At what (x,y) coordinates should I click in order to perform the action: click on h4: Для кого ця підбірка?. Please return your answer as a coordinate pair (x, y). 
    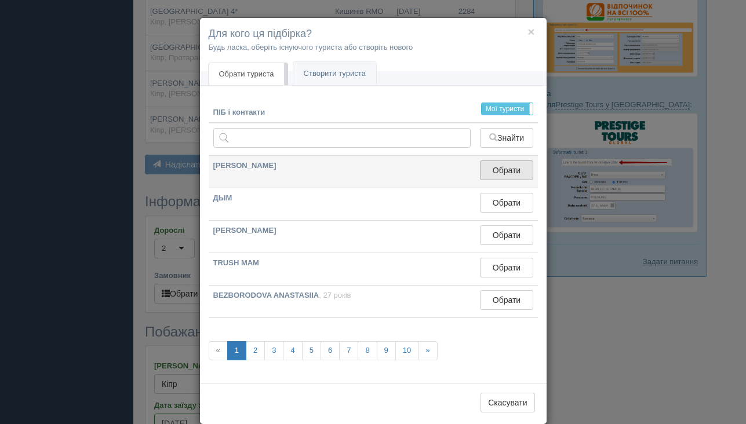
    Looking at the image, I should click on (373, 34).